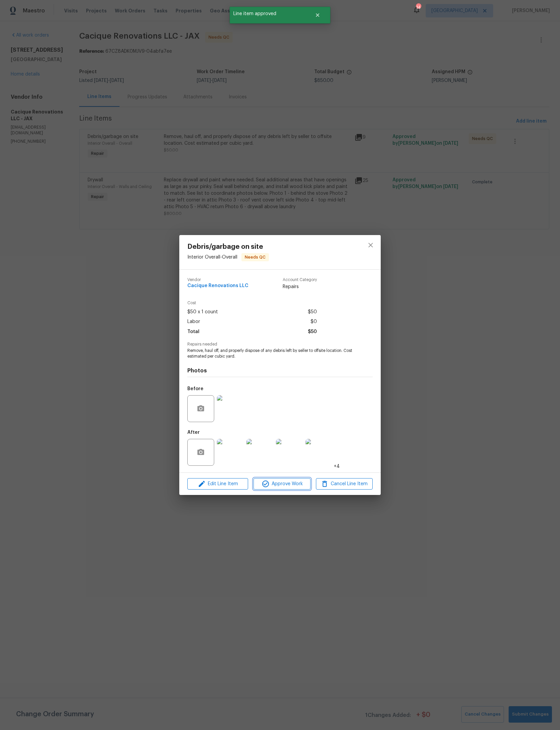 The image size is (560, 730). Describe the element at coordinates (418, 8) in the screenshot. I see `div: 14` at that location.